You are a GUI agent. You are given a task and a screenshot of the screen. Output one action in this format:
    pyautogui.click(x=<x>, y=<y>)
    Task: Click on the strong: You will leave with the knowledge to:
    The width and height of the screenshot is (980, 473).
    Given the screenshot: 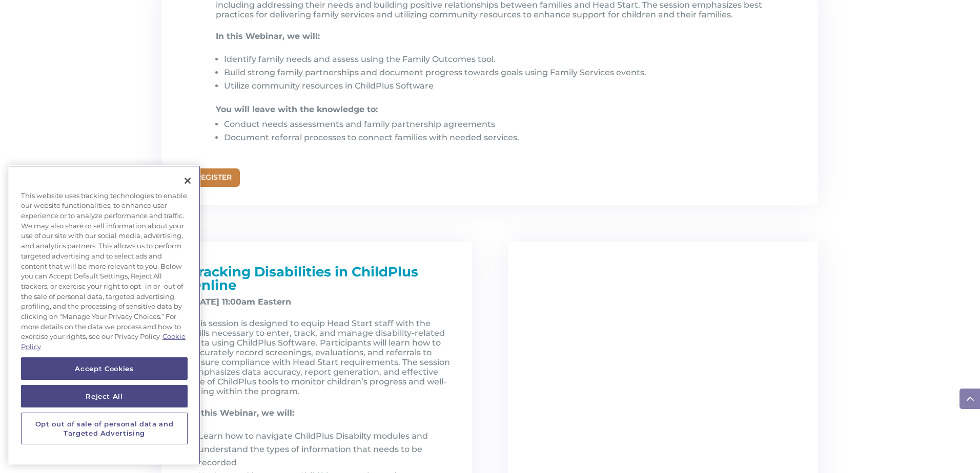 What is the action you would take?
    pyautogui.click(x=297, y=109)
    